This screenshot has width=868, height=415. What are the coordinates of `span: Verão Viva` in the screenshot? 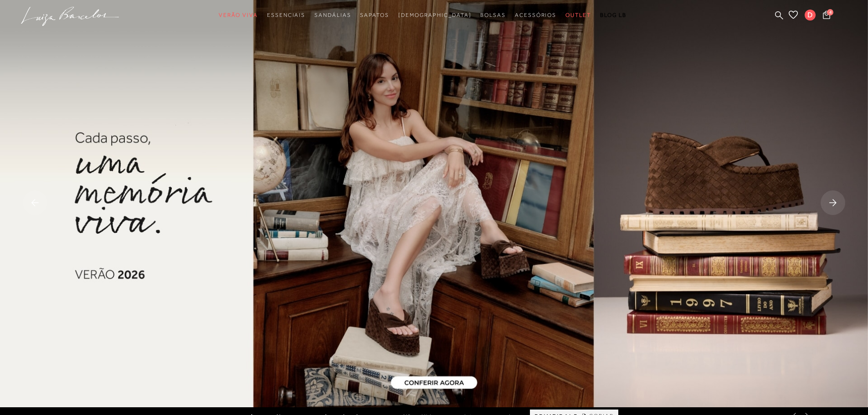 It's located at (239, 15).